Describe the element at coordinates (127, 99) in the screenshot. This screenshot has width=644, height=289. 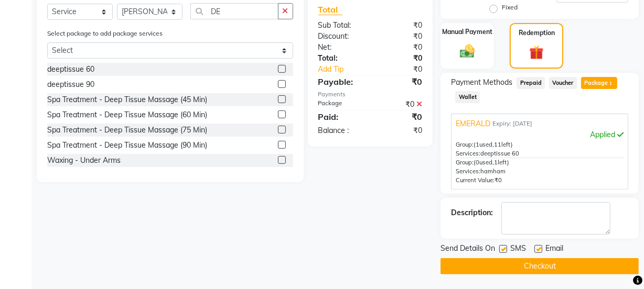
I see `div: Spa Treatment - Deep Tissue Massage (45 Min)` at that location.